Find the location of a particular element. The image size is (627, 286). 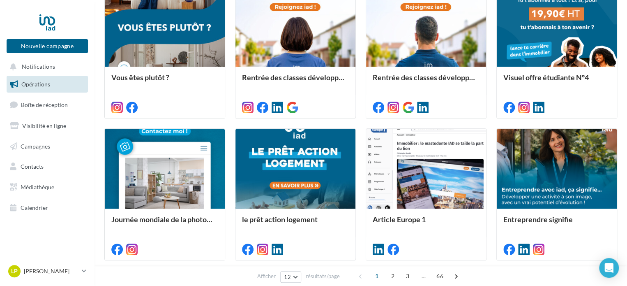

button: Nouvelle campagne is located at coordinates (47, 46).